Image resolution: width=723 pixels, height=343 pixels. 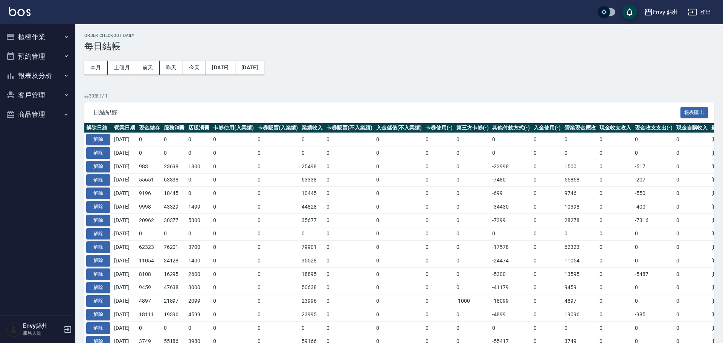 What do you see at coordinates (195, 67) in the screenshot?
I see `button: 今天` at bounding box center [195, 67].